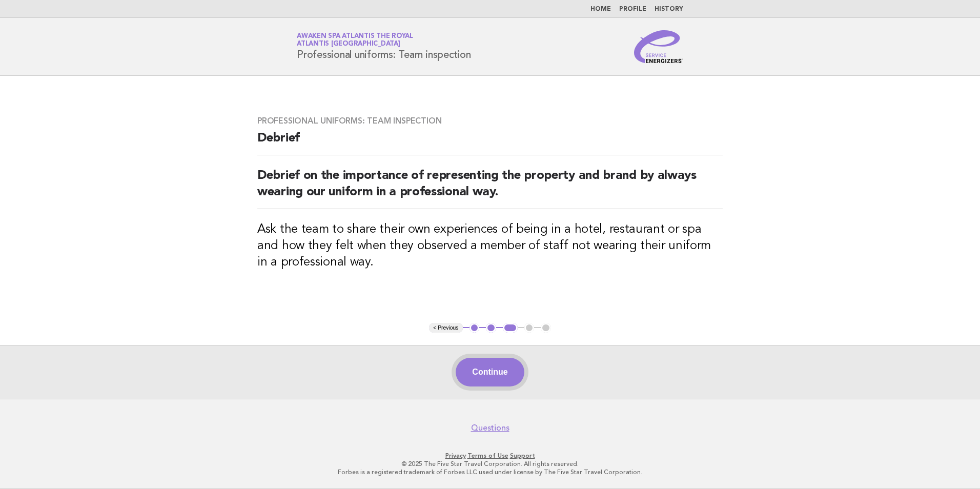 This screenshot has height=489, width=980. Describe the element at coordinates (490, 121) in the screenshot. I see `h3: Professional uniforms: Team inspection` at that location.